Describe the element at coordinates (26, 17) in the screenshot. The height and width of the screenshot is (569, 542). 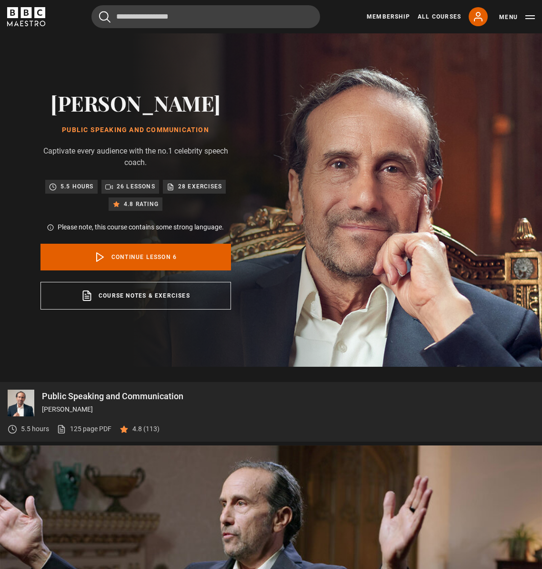
I see `a: BBC Maestro` at that location.